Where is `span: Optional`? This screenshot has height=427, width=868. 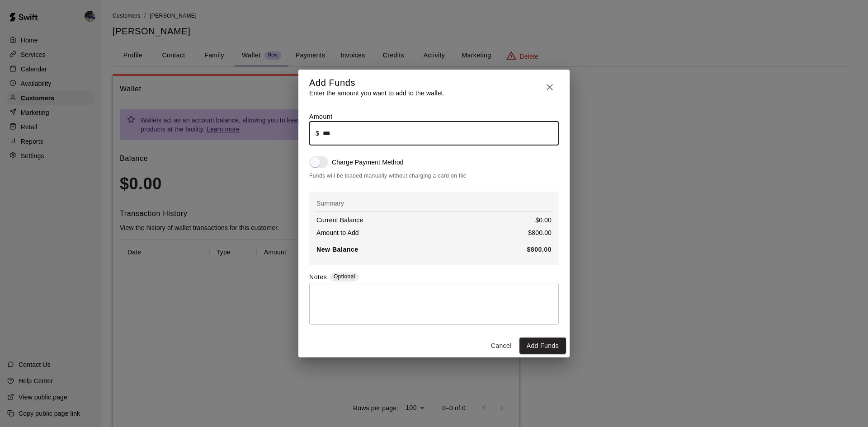
span: Optional is located at coordinates (344, 276).